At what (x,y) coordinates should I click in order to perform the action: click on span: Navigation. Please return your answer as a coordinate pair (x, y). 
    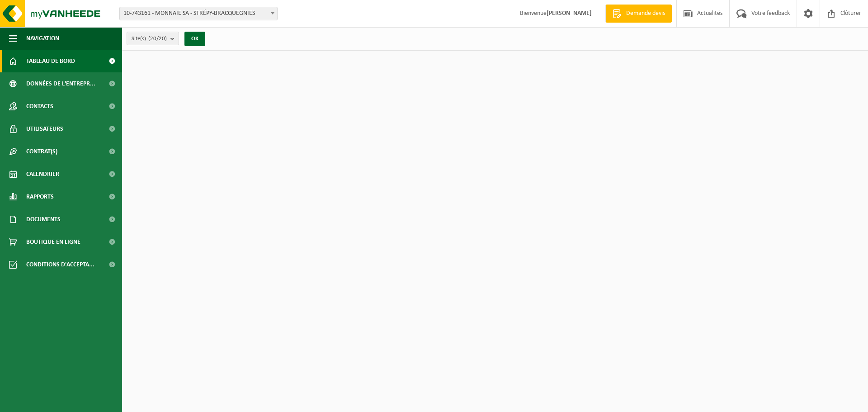
    Looking at the image, I should click on (42, 39).